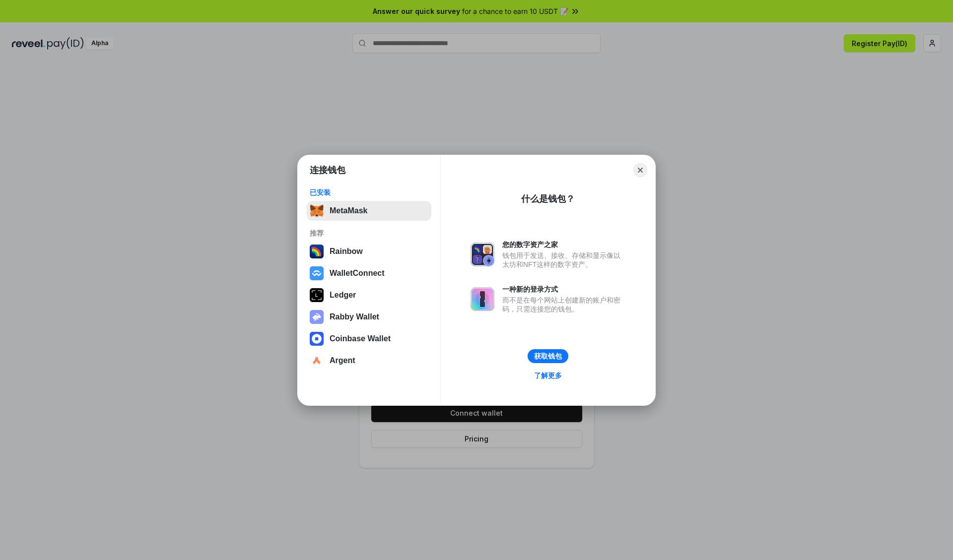 This screenshot has width=953, height=560. I want to click on div: 而不是在每个网站上创建新的账户和密码，只需连接您的钱包。, so click(563, 305).